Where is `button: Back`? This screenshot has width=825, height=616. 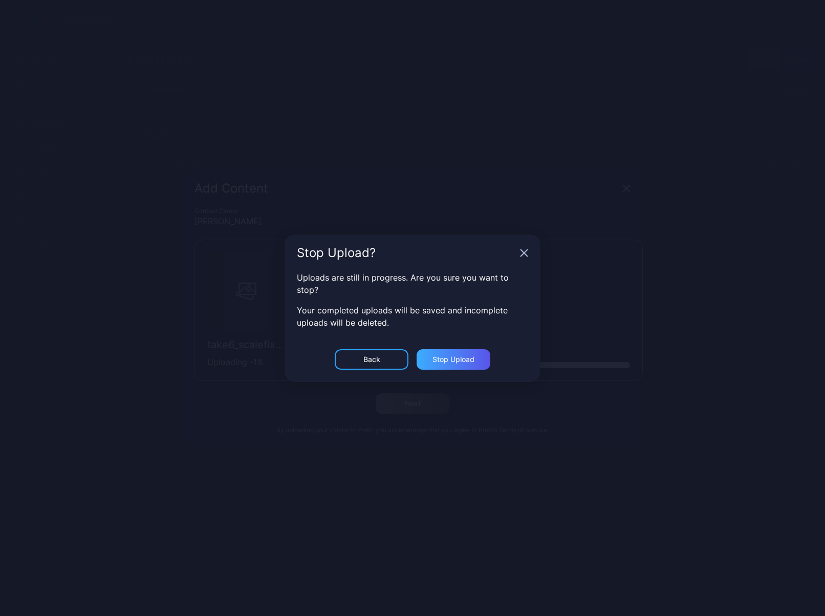 button: Back is located at coordinates (372, 359).